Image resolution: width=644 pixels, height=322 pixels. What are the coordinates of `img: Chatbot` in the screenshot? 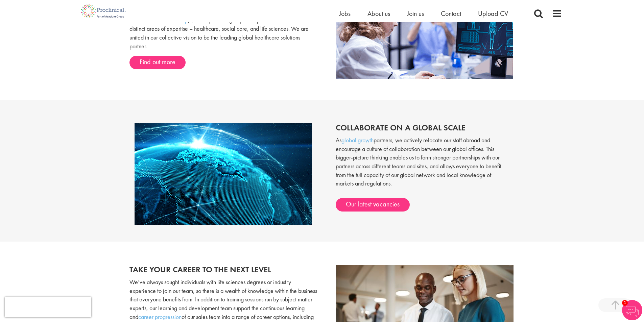 It's located at (633, 310).